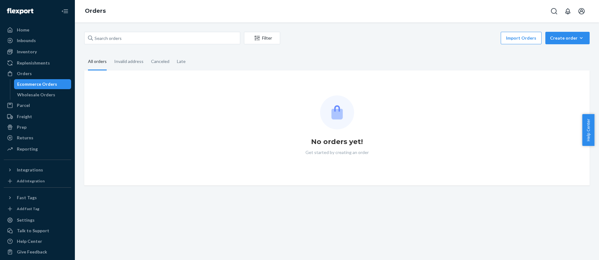 The image size is (599, 260). Describe the element at coordinates (37, 84) in the screenshot. I see `div: Ecommerce Orders` at that location.